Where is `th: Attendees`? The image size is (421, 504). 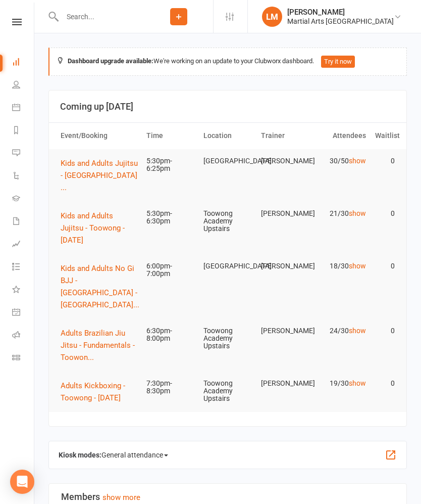
th: Attendees is located at coordinates (342, 135).